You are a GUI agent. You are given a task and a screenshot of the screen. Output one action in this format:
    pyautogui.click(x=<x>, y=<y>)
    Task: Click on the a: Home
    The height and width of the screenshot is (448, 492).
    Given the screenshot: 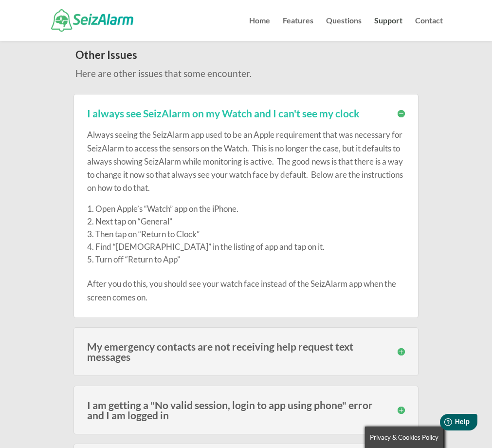 What is the action you would take?
    pyautogui.click(x=259, y=29)
    